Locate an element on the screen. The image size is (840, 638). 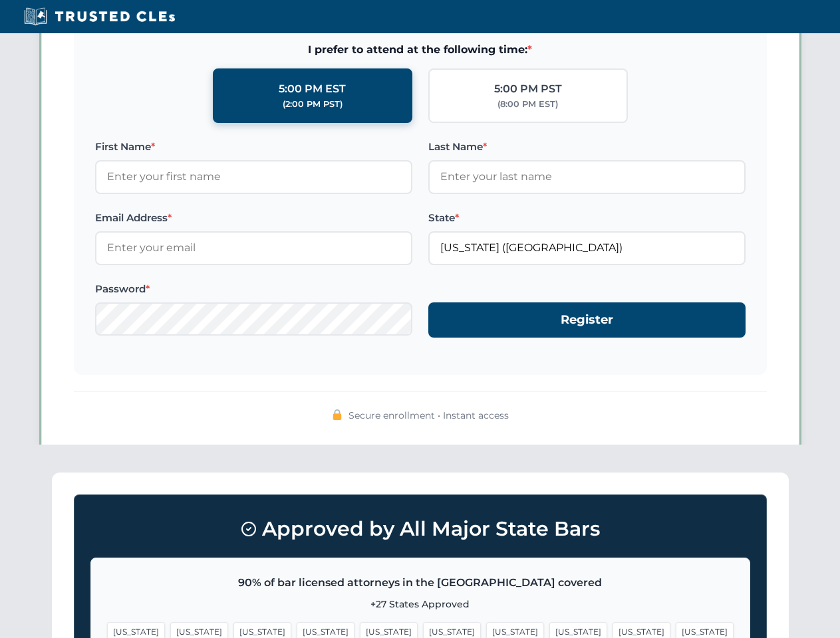
div: 5:00 PM PST is located at coordinates (528, 89).